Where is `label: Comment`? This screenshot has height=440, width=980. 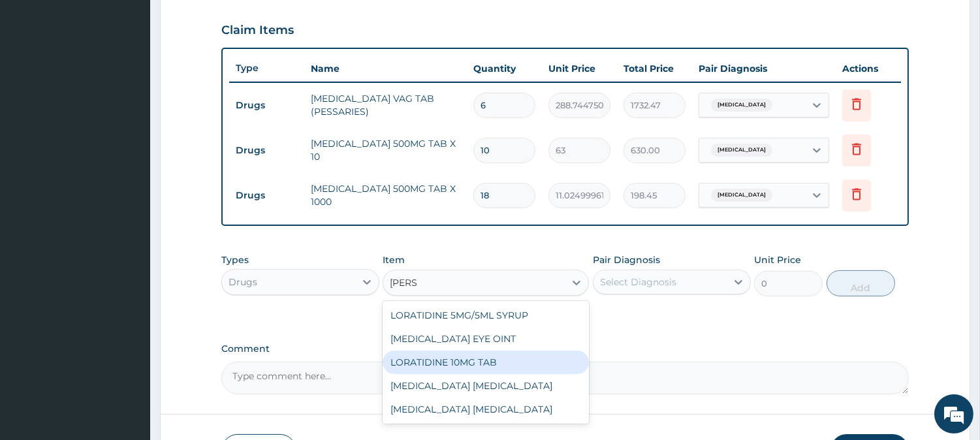
label: Comment is located at coordinates (565, 348).